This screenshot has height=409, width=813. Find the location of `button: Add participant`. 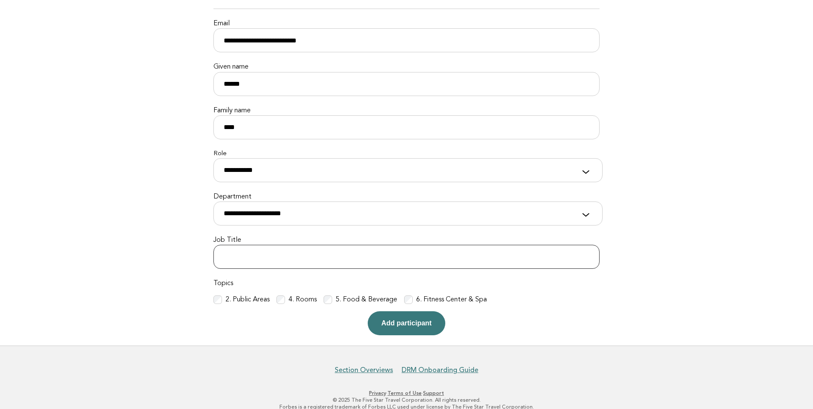

button: Add participant is located at coordinates (406, 323).